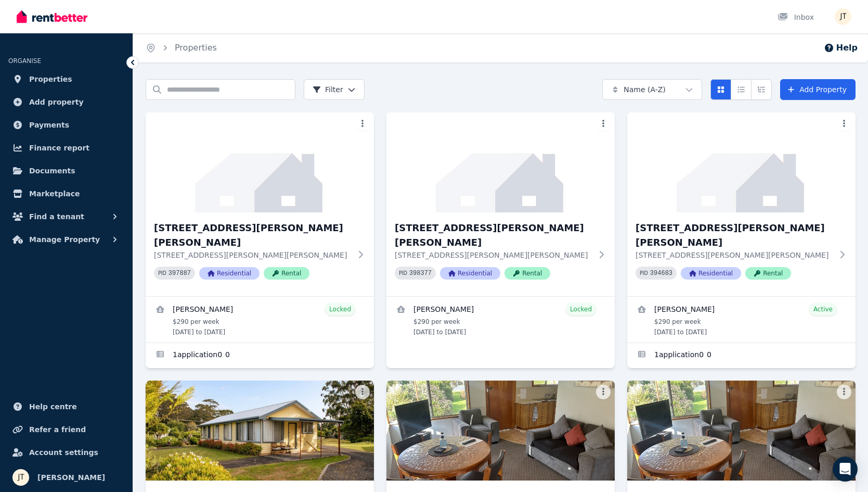 The width and height of the screenshot is (868, 492). I want to click on button: Help, so click(840, 48).